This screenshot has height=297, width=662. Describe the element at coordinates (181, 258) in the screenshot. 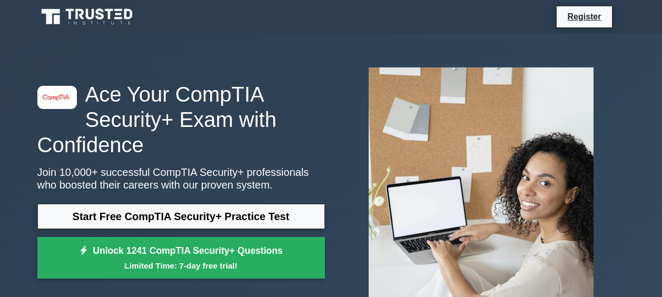

I see `a: Unlock 1241 CompTIA Security+ QuestionsLimited Time: 7-day free trial!` at that location.